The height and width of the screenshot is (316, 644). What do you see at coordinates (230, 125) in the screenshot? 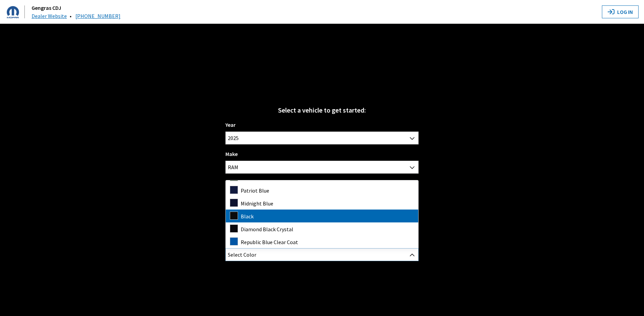
I see `label: Year` at bounding box center [230, 125].